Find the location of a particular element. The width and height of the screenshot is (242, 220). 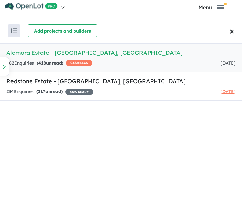

div: 234 Enquir ies is located at coordinates (50, 92).